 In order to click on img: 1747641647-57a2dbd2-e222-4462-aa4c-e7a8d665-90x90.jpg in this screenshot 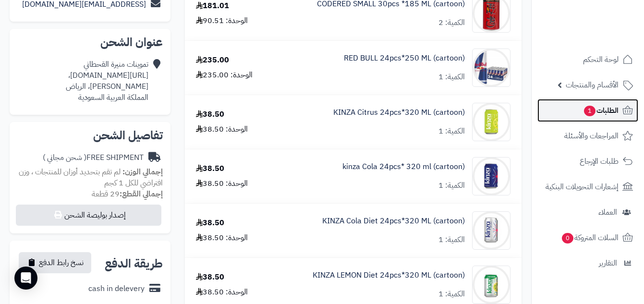, I will do `click(491, 285)`.